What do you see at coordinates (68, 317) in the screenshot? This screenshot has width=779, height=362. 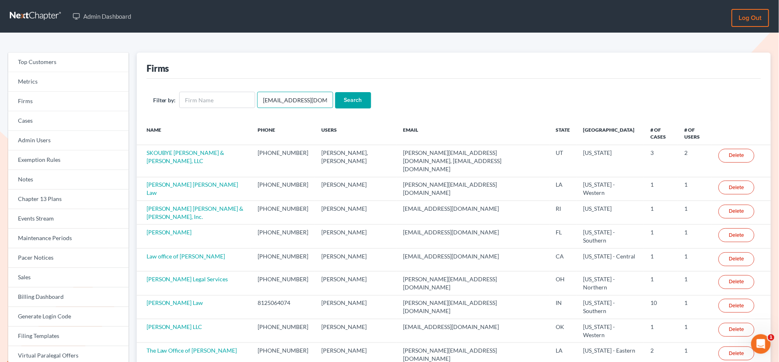 I see `a: Generate Login Code` at bounding box center [68, 317].